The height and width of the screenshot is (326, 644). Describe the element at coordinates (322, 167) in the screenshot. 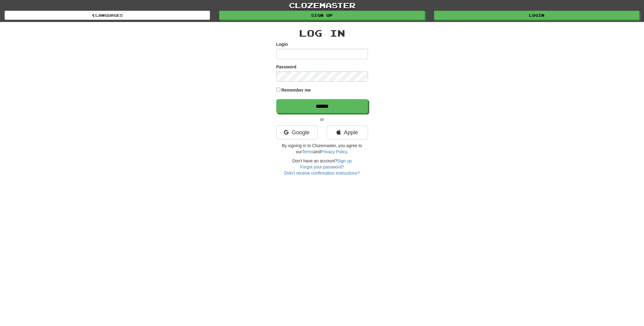

I see `a: Forgot your password?` at that location.